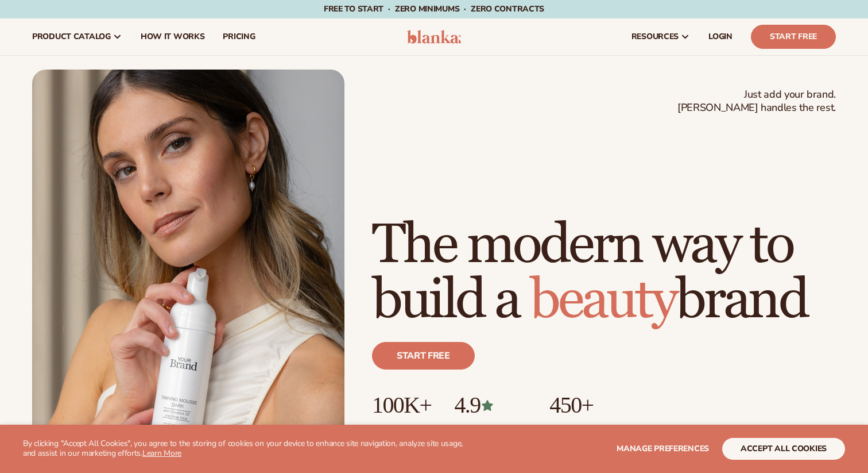  I want to click on p: High-quality products, so click(593, 427).